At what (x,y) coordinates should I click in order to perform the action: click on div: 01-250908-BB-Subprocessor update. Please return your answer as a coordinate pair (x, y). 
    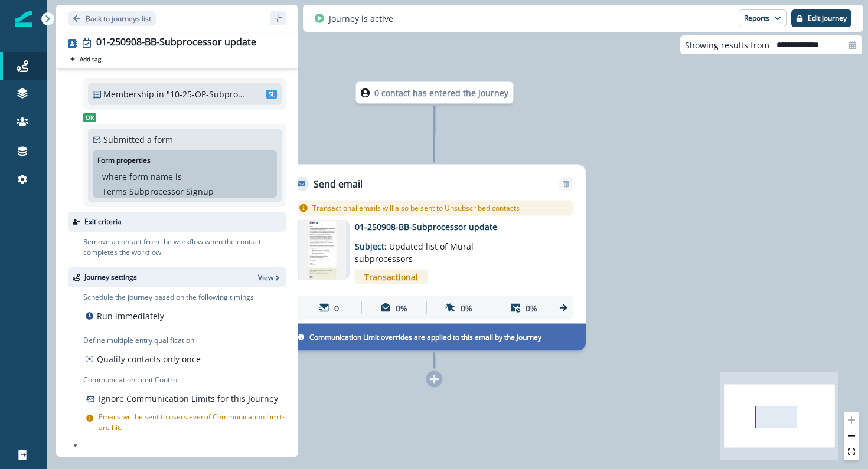
    Looking at the image, I should click on (176, 43).